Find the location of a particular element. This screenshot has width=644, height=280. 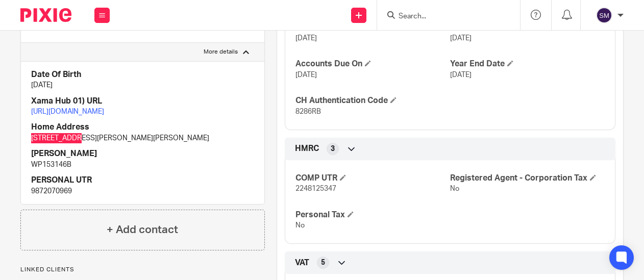

span: 5 is located at coordinates (323, 262).